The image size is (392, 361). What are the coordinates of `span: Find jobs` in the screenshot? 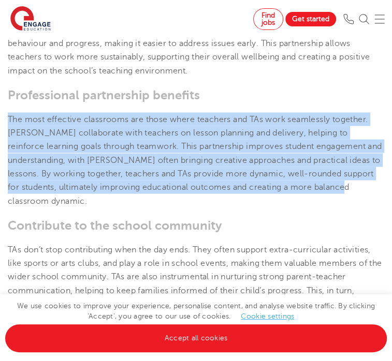 It's located at (268, 19).